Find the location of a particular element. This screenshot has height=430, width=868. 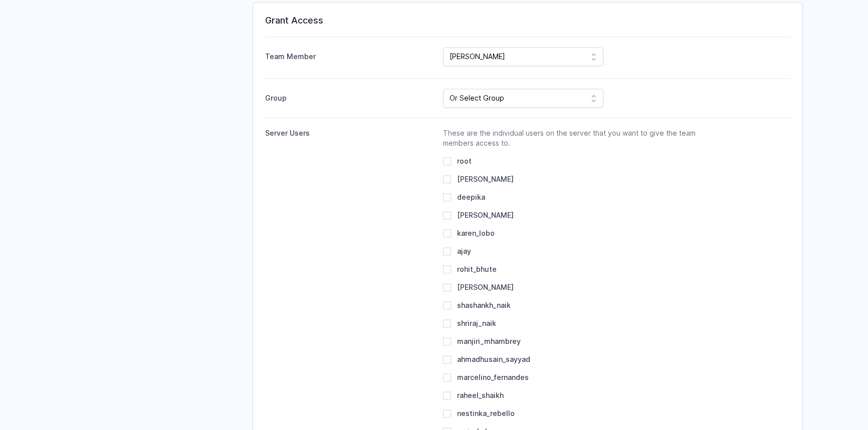

label: Team Member is located at coordinates (350, 55).